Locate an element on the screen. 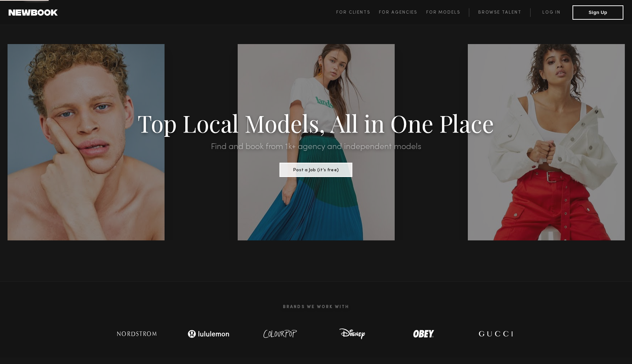 The width and height of the screenshot is (632, 364). a: For Models is located at coordinates (448, 13).